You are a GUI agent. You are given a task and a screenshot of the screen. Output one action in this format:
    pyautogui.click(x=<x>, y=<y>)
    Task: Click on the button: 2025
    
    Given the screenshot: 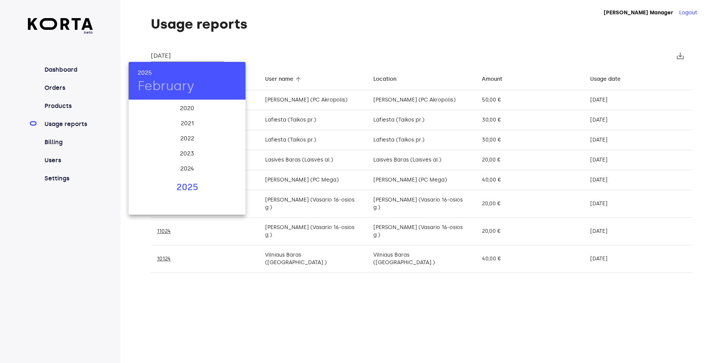 What is the action you would take?
    pyautogui.click(x=145, y=73)
    